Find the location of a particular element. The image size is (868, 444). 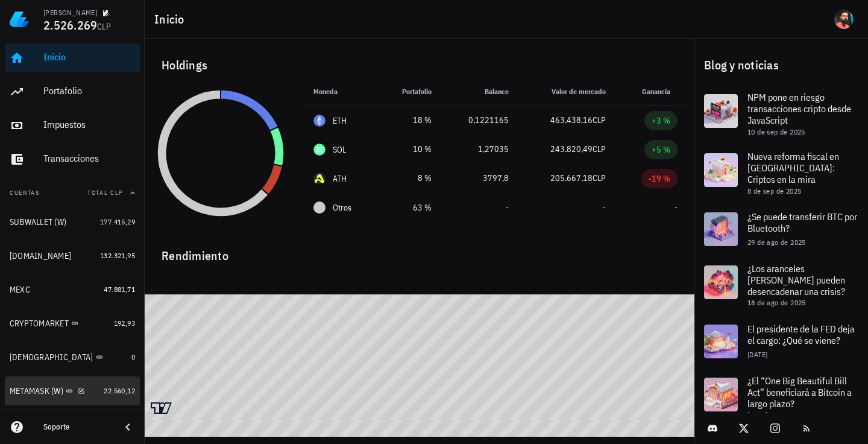

div: Impuestos is located at coordinates (89, 124).